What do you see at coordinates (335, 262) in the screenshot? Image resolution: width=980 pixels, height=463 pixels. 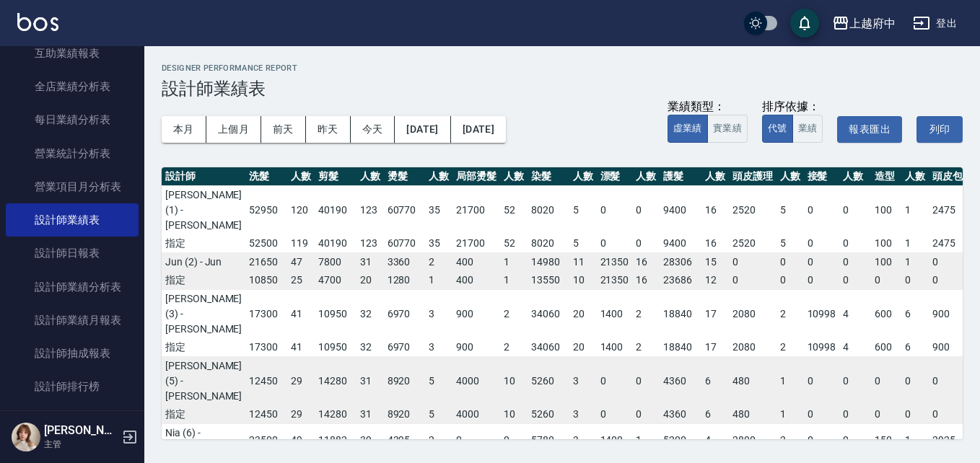 I see `td: 7800` at bounding box center [335, 262].